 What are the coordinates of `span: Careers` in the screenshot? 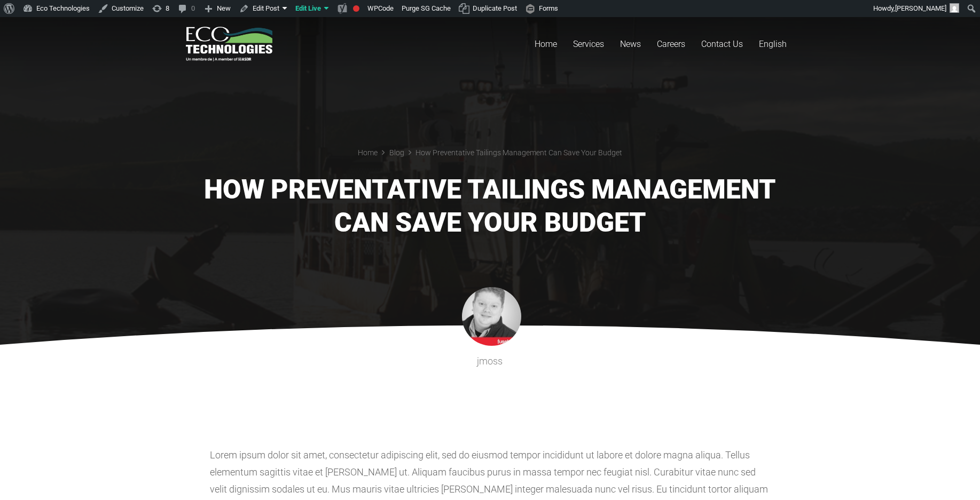 It's located at (670, 44).